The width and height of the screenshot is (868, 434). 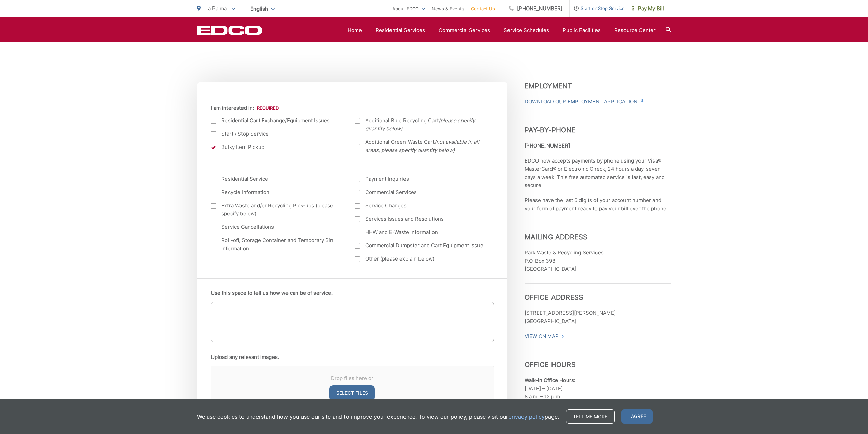 What do you see at coordinates (276, 120) in the screenshot?
I see `label: Residential Cart Exchange/Equipment Issues` at bounding box center [276, 120].